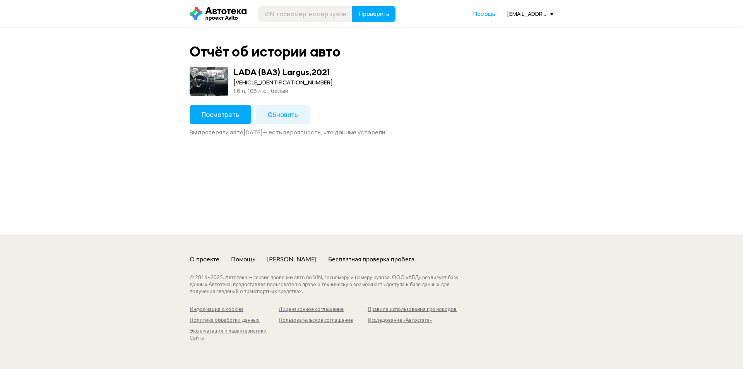  I want to click on div: Исследование «Автостата», so click(412, 320).